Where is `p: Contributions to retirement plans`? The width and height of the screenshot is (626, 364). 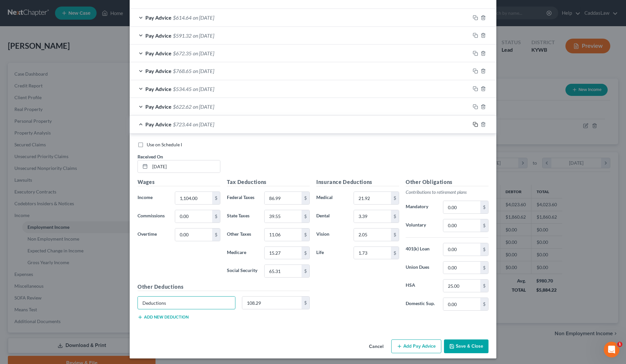 p: Contributions to retirement plans is located at coordinates (447, 192).